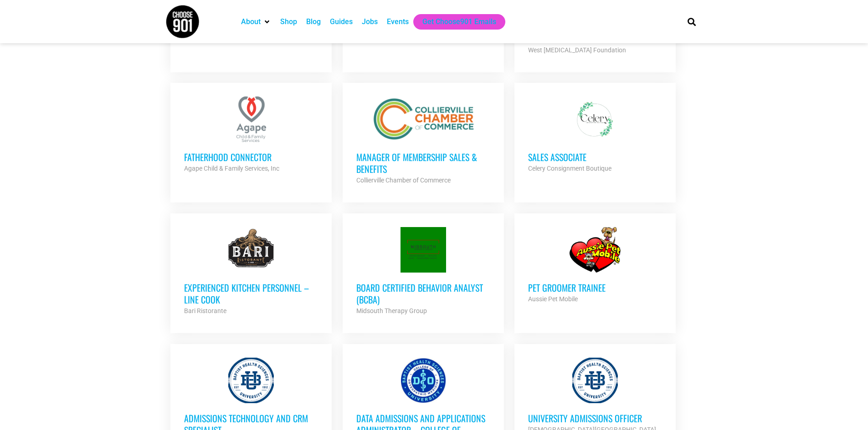  I want to click on a: About, so click(251, 22).